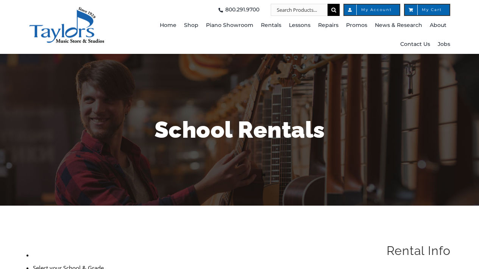 The width and height of the screenshot is (479, 269). What do you see at coordinates (334, 10) in the screenshot?
I see `input: Search` at bounding box center [334, 10].